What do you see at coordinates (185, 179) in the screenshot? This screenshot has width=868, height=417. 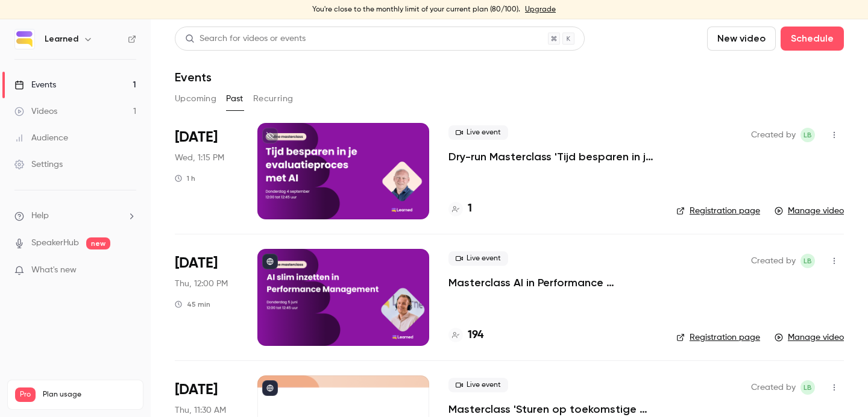 I see `div: 1 h` at bounding box center [185, 179].